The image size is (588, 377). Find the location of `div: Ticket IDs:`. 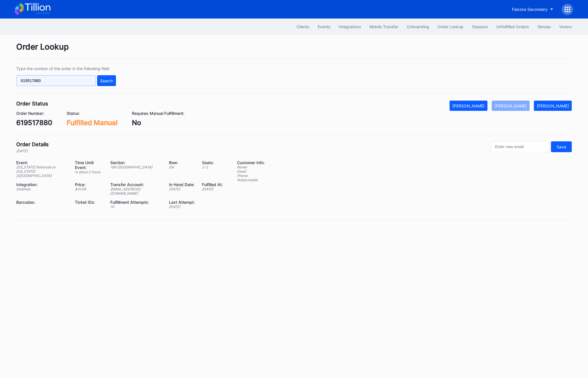

div: Ticket IDs: is located at coordinates (89, 202).